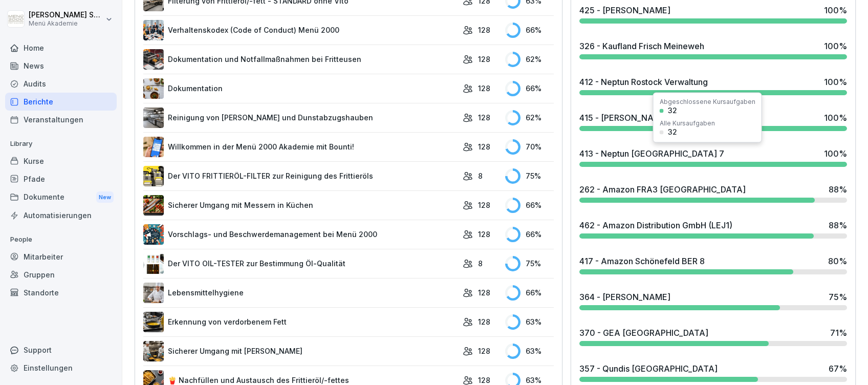 The height and width of the screenshot is (385, 868). What do you see at coordinates (713, 229) in the screenshot?
I see `a: 462 - Amazon Distribution GmbH (LEJ1)88%` at bounding box center [713, 229].